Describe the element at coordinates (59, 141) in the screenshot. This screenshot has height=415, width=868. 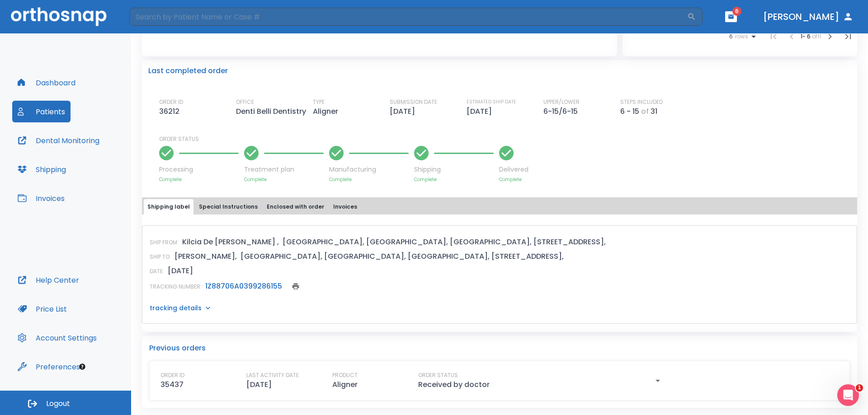
I see `button: Dental Monitoring` at that location.